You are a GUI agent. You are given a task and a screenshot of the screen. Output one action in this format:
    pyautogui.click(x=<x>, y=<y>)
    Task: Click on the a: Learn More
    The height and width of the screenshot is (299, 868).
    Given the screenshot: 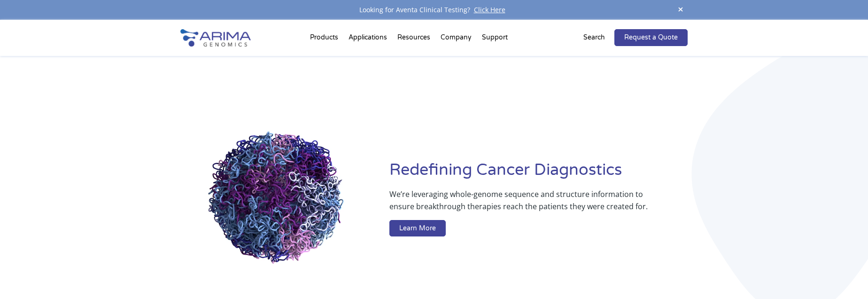 What is the action you would take?
    pyautogui.click(x=418, y=228)
    